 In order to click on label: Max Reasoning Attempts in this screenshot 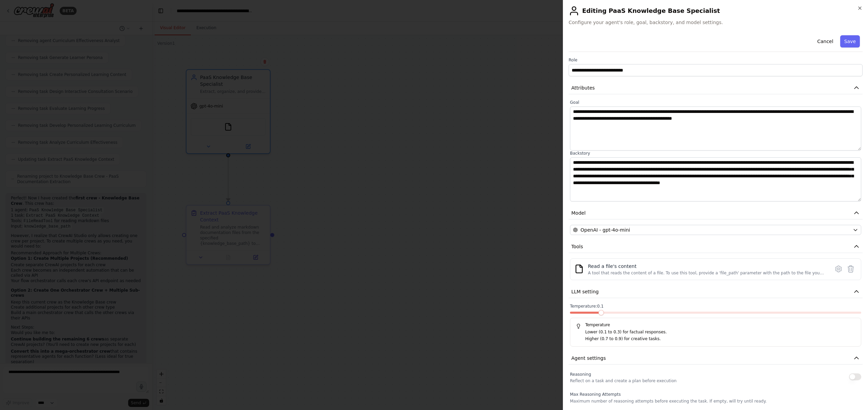, I will do `click(715, 394)`.